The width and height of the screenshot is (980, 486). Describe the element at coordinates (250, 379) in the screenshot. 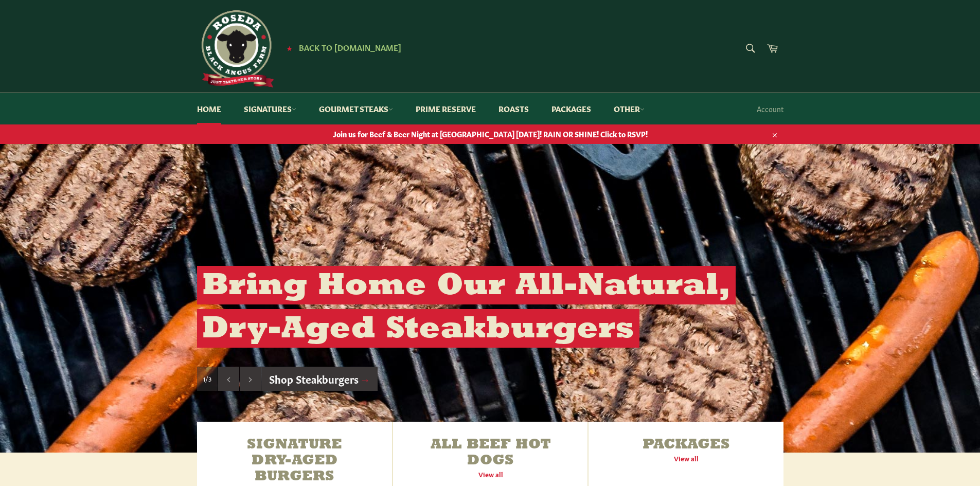

I see `button: Next slide` at that location.